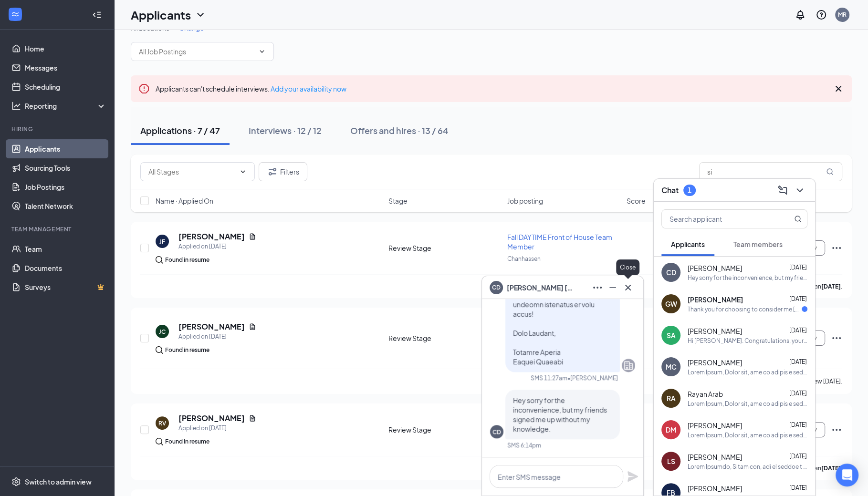 The width and height of the screenshot is (868, 496). What do you see at coordinates (399, 130) in the screenshot?
I see `div: Offers and hires · 13 / 64` at bounding box center [399, 130].